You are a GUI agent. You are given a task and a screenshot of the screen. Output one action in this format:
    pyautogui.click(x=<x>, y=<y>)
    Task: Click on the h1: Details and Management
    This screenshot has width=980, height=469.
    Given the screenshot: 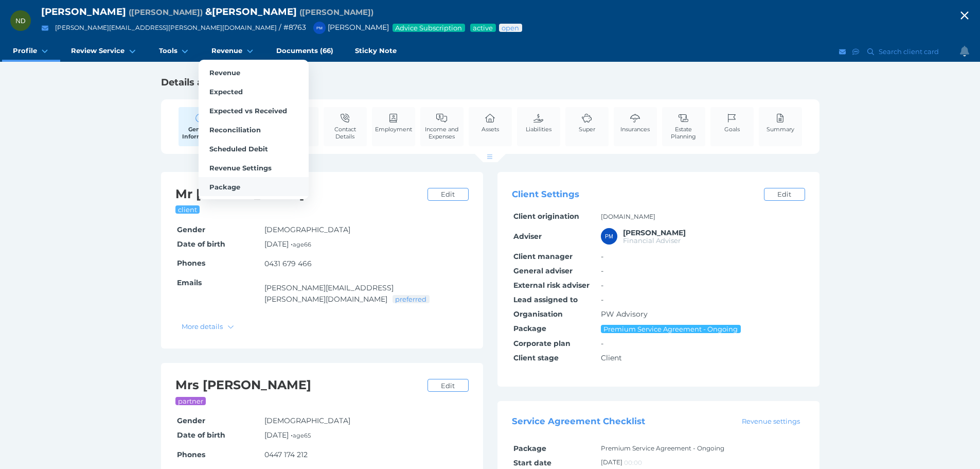 What is the action you would take?
    pyautogui.click(x=490, y=83)
    